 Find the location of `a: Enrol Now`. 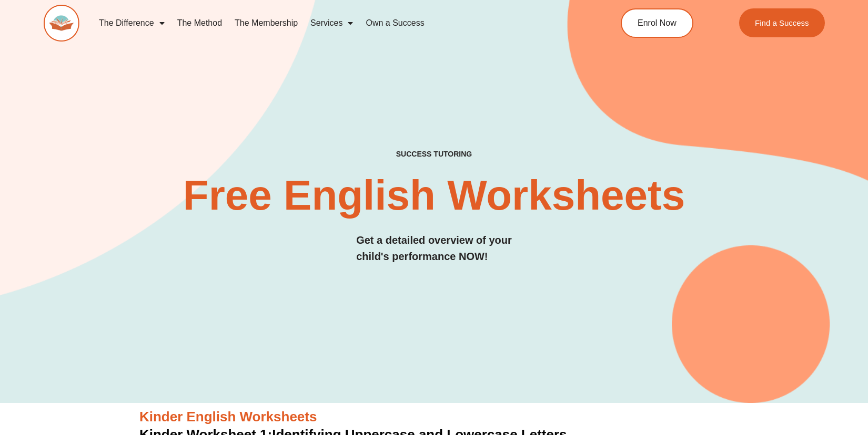

a: Enrol Now is located at coordinates (657, 23).